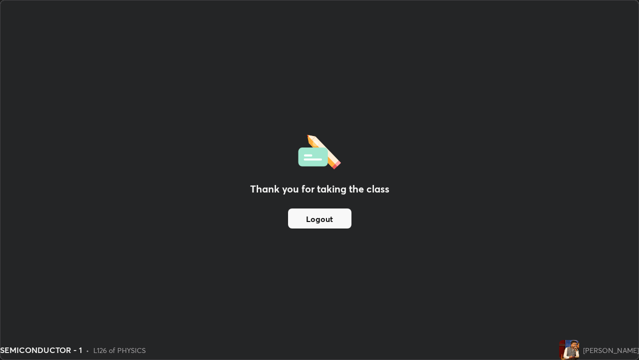 This screenshot has width=639, height=360. I want to click on img: offlineFeedback.1438e8b3.svg, so click(320, 150).